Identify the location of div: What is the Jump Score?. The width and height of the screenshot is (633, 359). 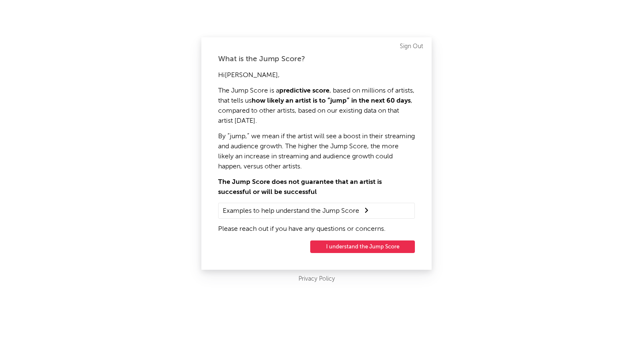
(316, 59).